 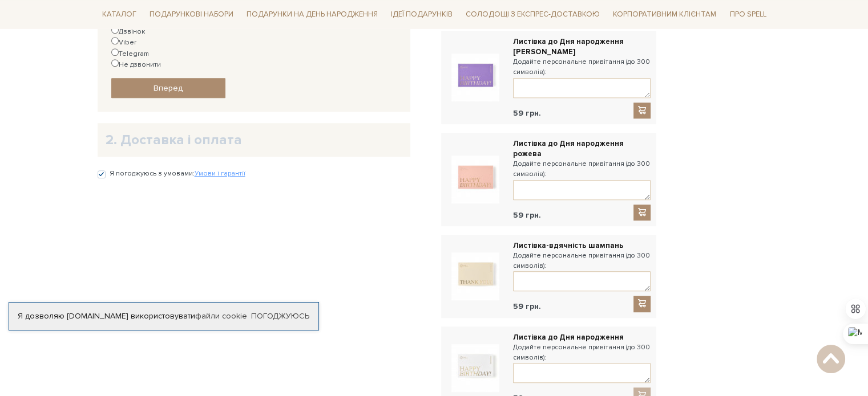 What do you see at coordinates (475, 369) in the screenshot?
I see `img: Листівка до Дня народження` at bounding box center [475, 369].